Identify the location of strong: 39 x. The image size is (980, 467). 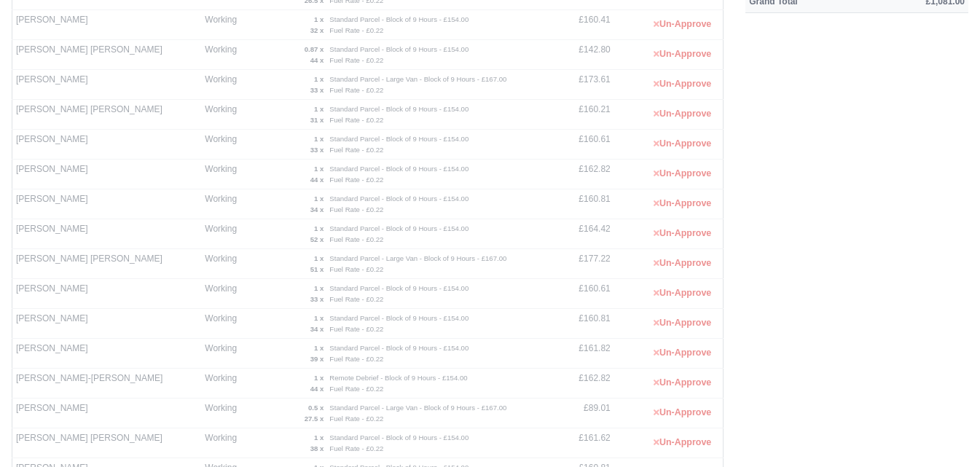
(317, 359).